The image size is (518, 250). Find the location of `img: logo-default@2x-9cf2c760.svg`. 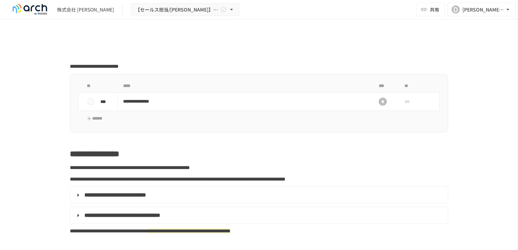

img: logo-default@2x-9cf2c760.svg is located at coordinates (30, 9).